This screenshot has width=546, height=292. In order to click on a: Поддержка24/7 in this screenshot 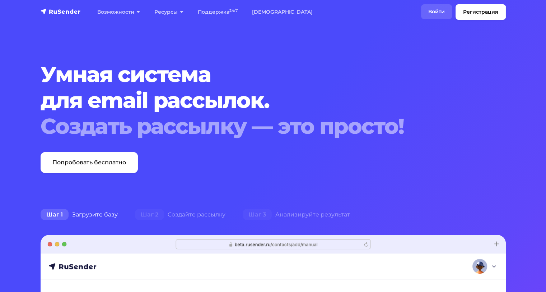, I will do `click(218, 12)`.